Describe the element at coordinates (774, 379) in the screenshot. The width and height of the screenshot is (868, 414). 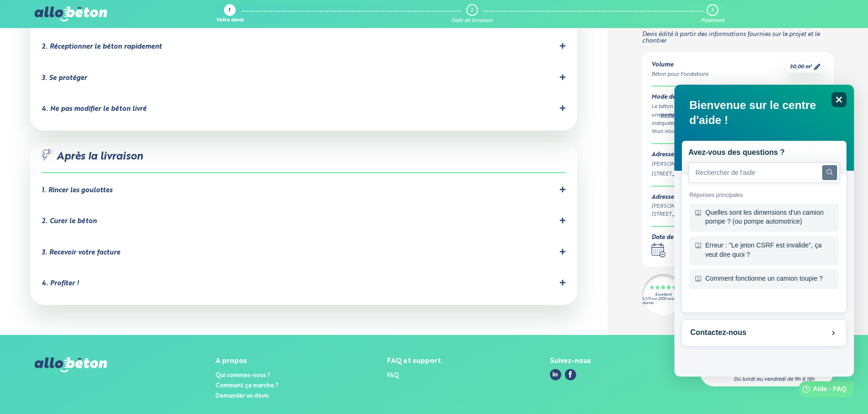
I see `div: Du lundi au vendredi de 9h à 18h` at that location.